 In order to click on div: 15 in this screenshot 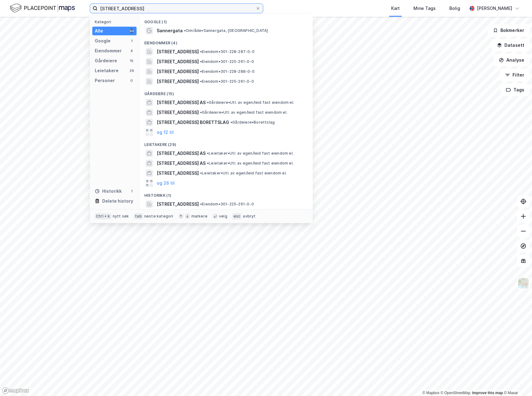, I will do `click(131, 61)`.